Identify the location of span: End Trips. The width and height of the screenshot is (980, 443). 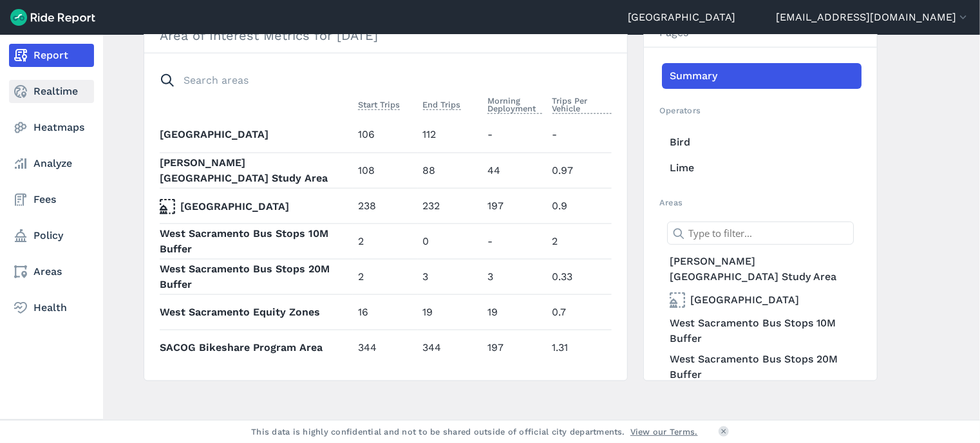
(442, 103).